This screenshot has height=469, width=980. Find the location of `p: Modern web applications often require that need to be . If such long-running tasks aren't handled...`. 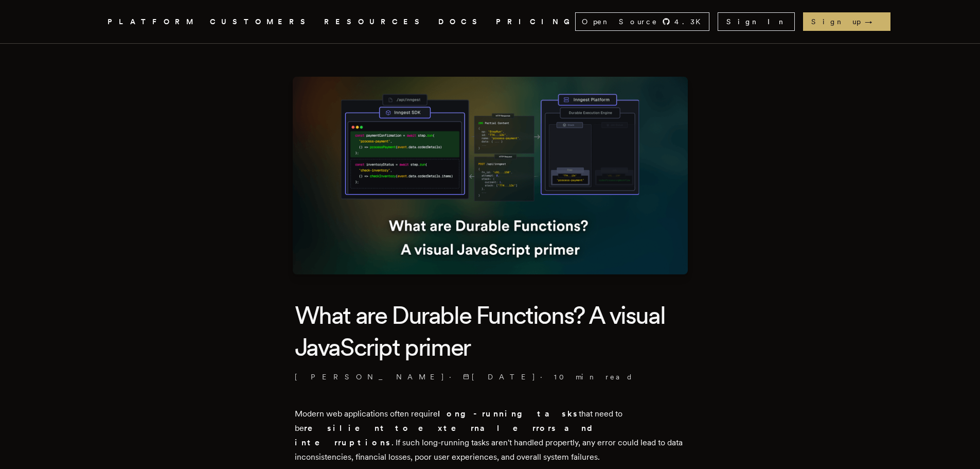

p: Modern web applications often require that need to be . If such long-running tasks aren't handled... is located at coordinates (490, 435).